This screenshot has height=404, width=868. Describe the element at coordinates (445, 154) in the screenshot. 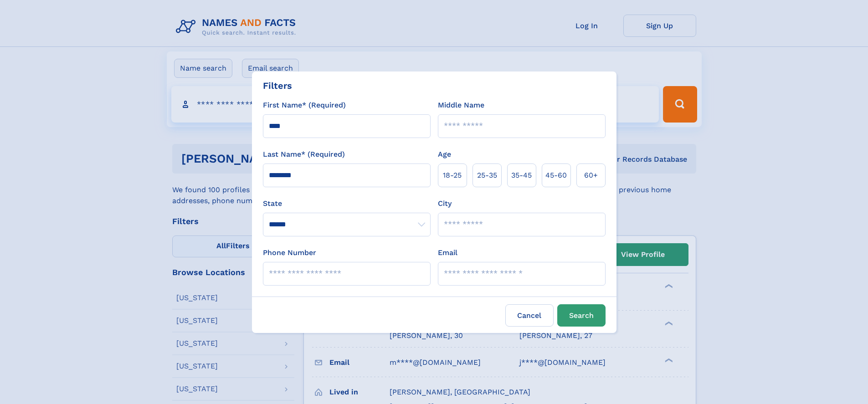

I see `label: Age` at that location.